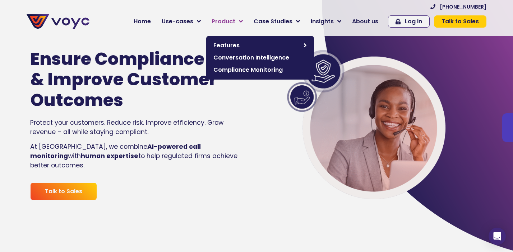 This screenshot has height=252, width=513. I want to click on a: Log In, so click(409, 22).